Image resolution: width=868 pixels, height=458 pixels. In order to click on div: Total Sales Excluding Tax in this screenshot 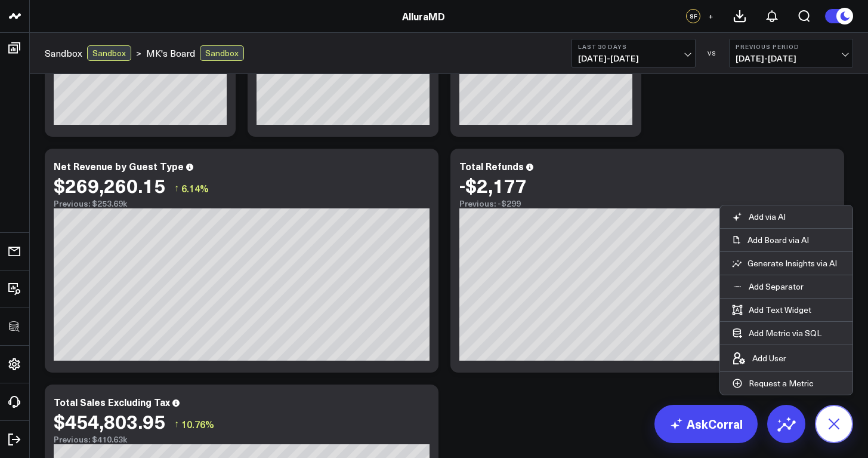, I will do `click(112, 402)`.